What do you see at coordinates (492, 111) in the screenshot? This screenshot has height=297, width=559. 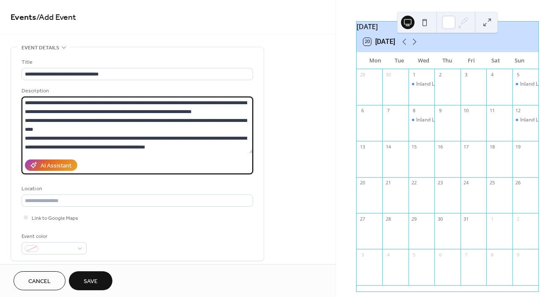 I see `div: 11` at bounding box center [492, 111].